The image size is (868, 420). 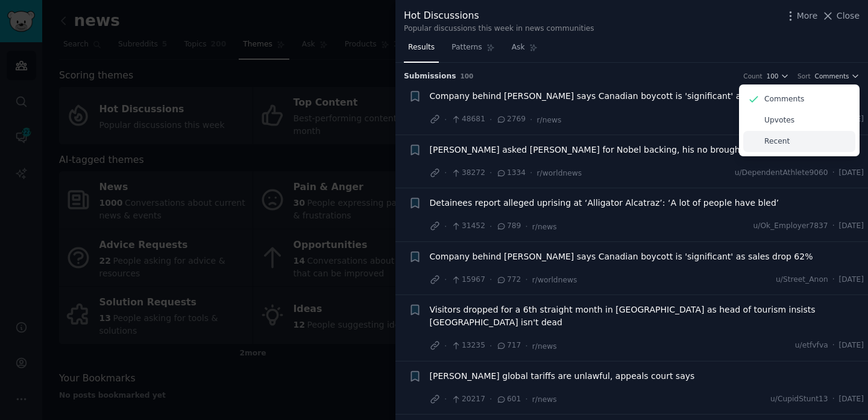 I want to click on span: 38272, so click(x=468, y=173).